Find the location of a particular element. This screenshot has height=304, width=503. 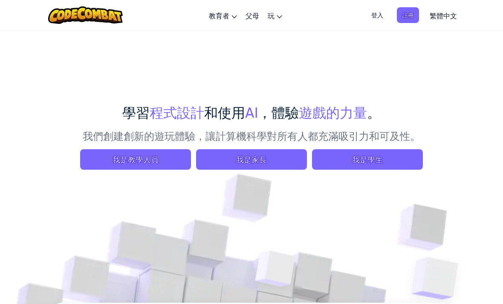

a: 我是教學人員 is located at coordinates (136, 160).